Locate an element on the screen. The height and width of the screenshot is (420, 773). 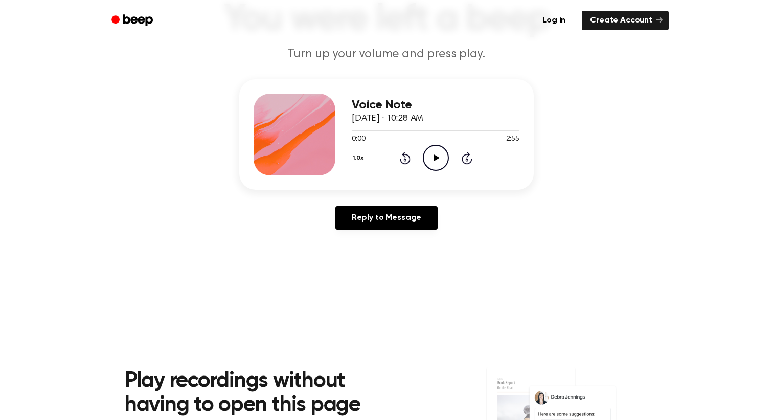
span: 2:55 is located at coordinates (513, 139).